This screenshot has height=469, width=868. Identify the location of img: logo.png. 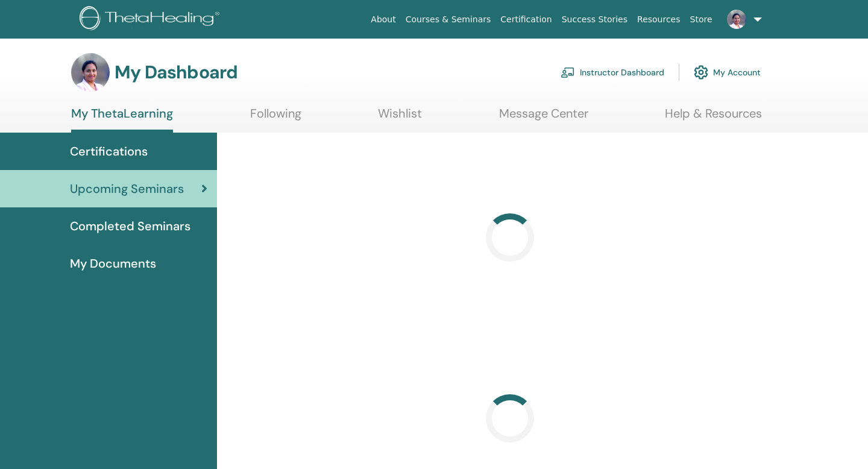
(151, 19).